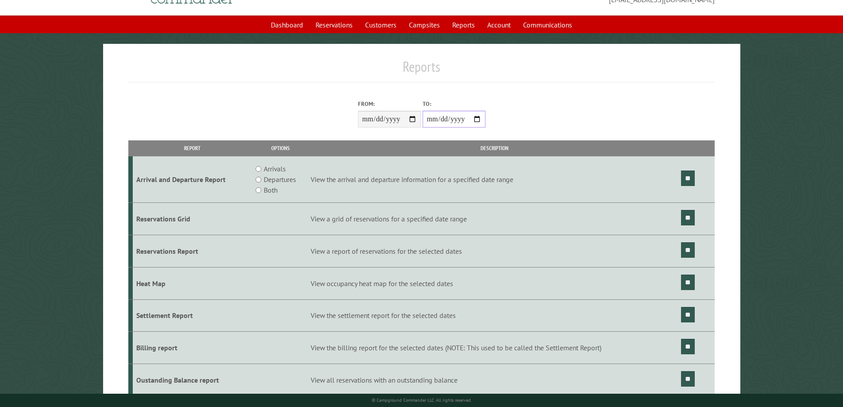 The height and width of the screenshot is (407, 843). What do you see at coordinates (192, 179) in the screenshot?
I see `td: Arrival and Departure Report` at bounding box center [192, 179].